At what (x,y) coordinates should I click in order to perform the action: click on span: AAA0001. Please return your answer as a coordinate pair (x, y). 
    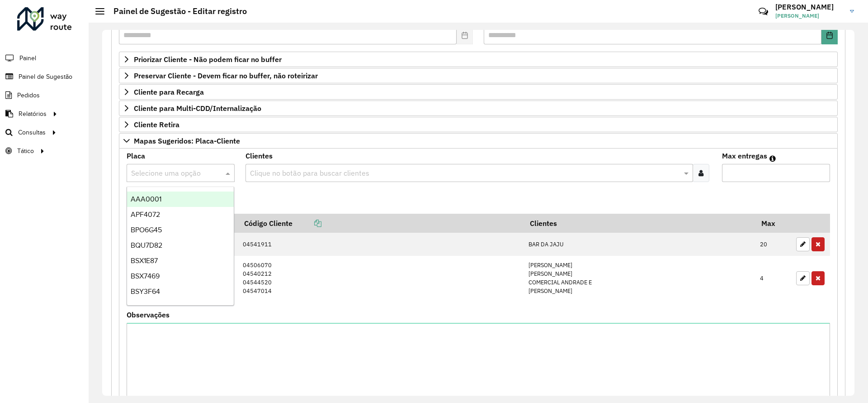
    Looking at the image, I should click on (146, 199).